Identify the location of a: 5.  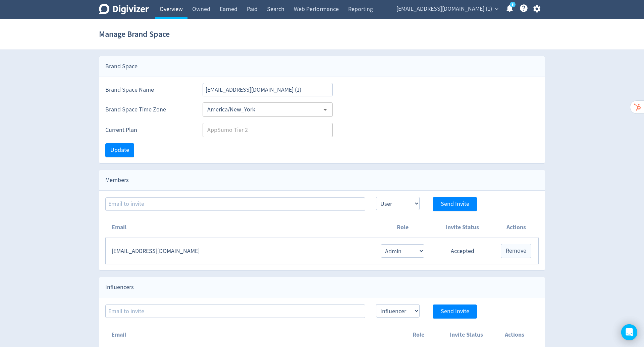
(512, 5).